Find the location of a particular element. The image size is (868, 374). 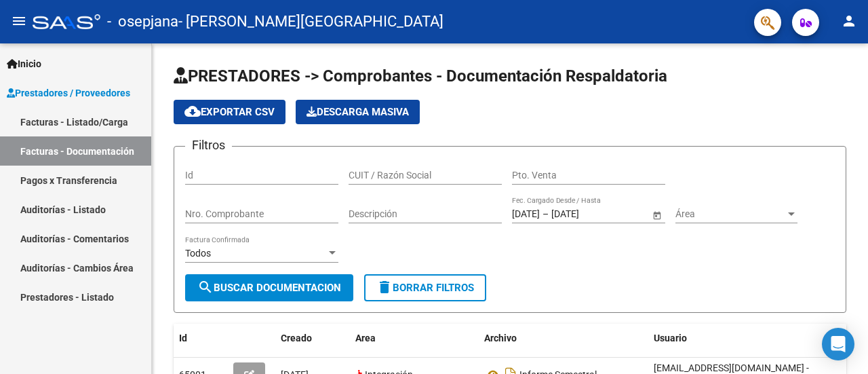

h3: Filtros is located at coordinates (208, 145).